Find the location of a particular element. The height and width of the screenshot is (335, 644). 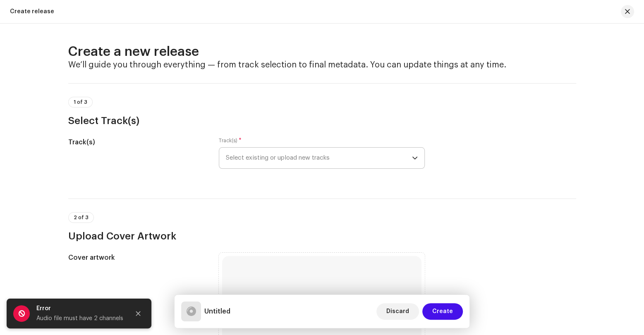

div: dropdown trigger is located at coordinates (415, 158).